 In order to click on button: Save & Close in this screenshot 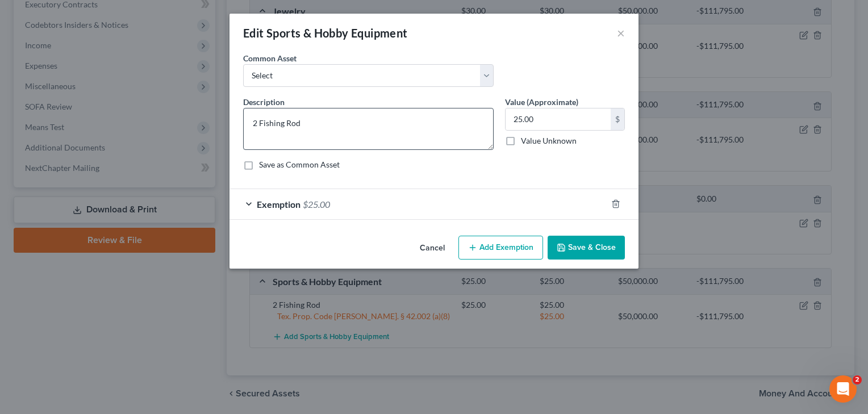, I will do `click(586, 247)`.